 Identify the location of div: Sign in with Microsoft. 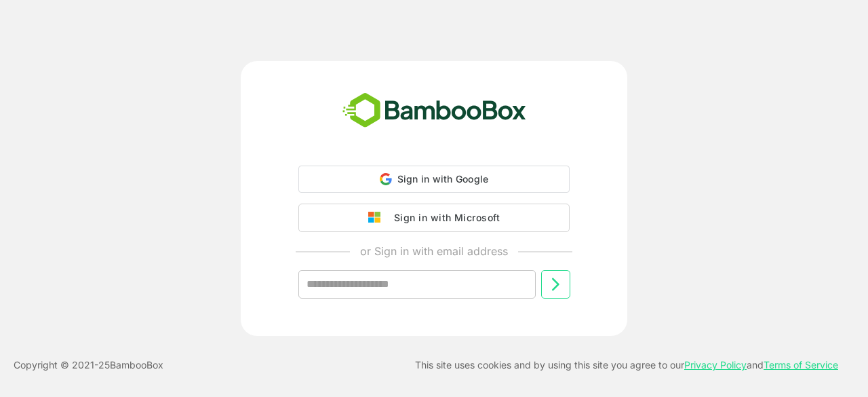
(444, 218).